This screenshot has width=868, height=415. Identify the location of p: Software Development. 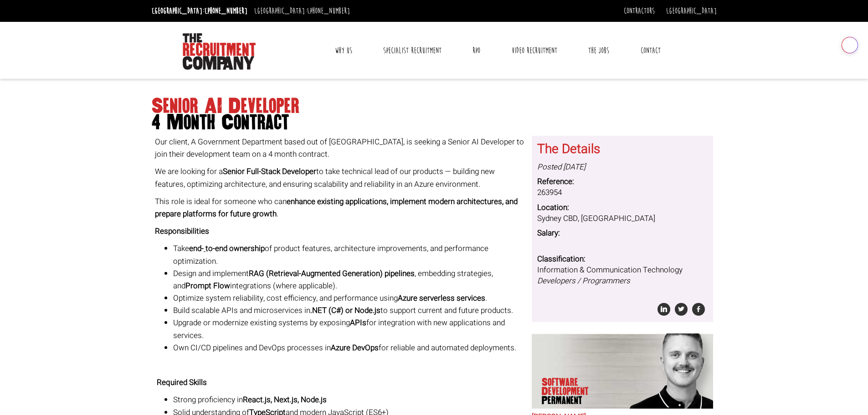
(576, 392).